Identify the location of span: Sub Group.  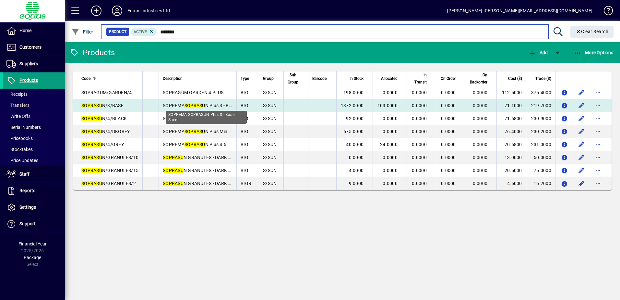
(293, 79).